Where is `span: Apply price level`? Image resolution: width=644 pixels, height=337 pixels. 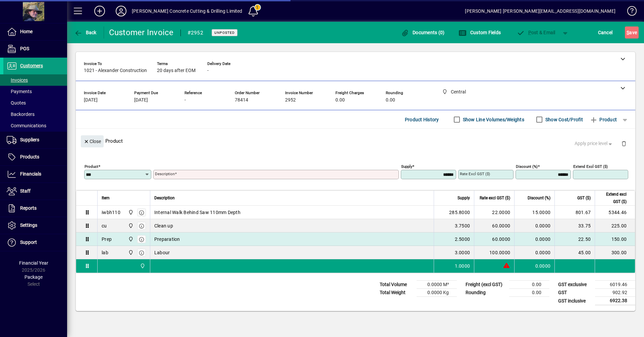 span: Apply price level is located at coordinates (594, 144).